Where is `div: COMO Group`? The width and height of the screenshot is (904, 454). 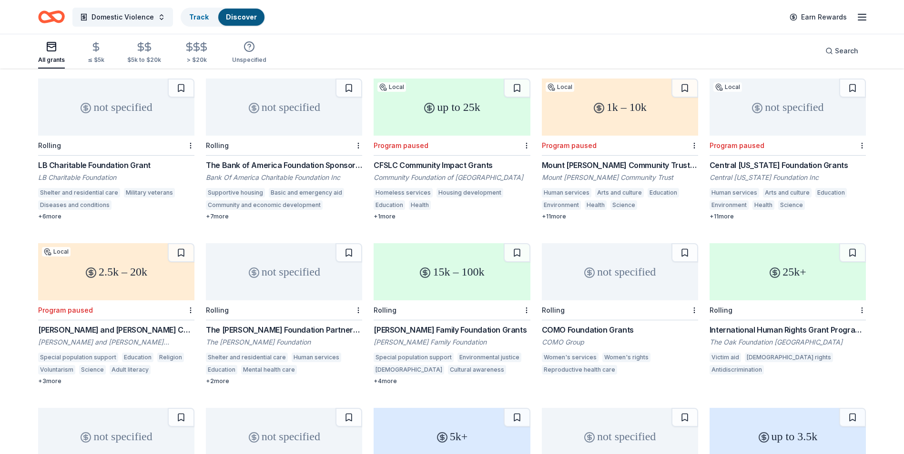 div: COMO Group is located at coordinates (620, 342).